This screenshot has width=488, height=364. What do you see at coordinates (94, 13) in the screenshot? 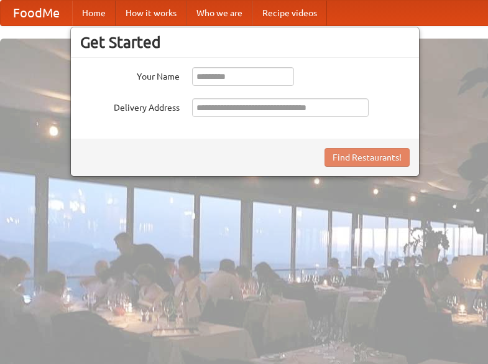
I see `a: Home` at bounding box center [94, 13].